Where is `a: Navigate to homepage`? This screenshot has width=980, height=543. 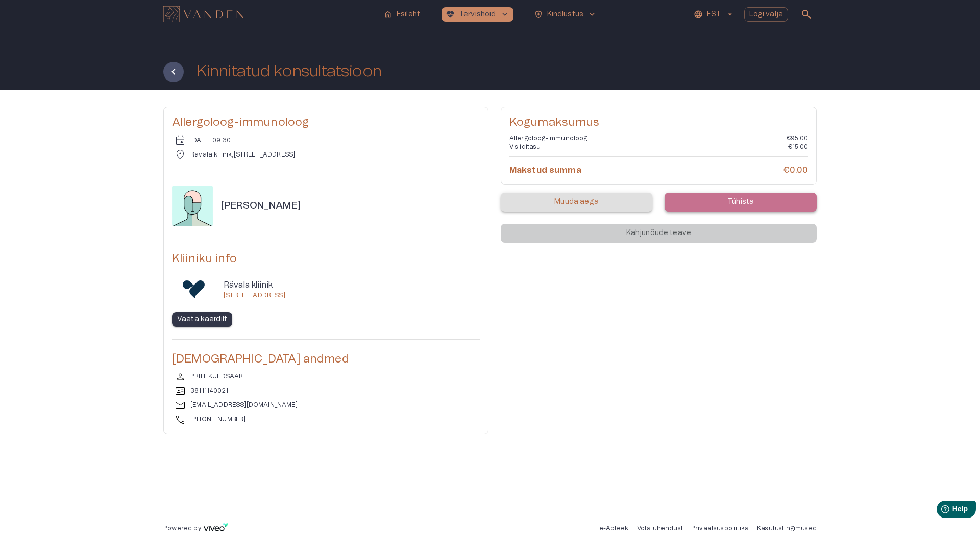 a: Navigate to homepage is located at coordinates (269, 14).